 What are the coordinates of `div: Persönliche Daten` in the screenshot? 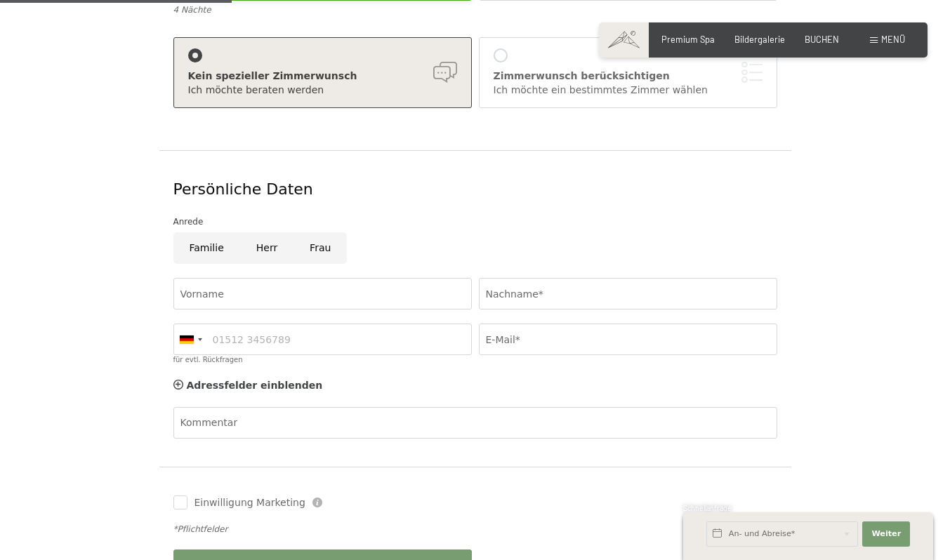 It's located at (476, 190).